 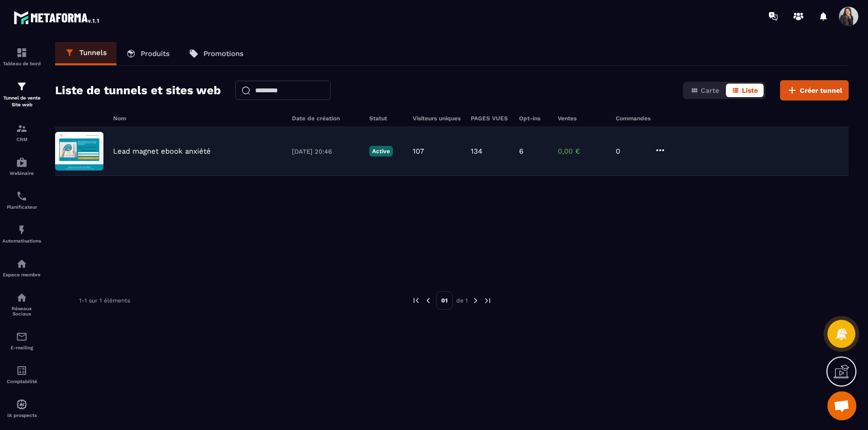 I want to click on a: formationformationTableau de bord, so click(x=22, y=56).